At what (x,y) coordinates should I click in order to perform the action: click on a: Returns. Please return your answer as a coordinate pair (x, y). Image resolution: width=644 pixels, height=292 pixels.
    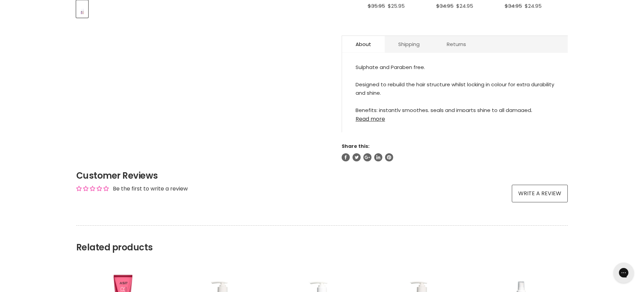
    Looking at the image, I should click on (456, 44).